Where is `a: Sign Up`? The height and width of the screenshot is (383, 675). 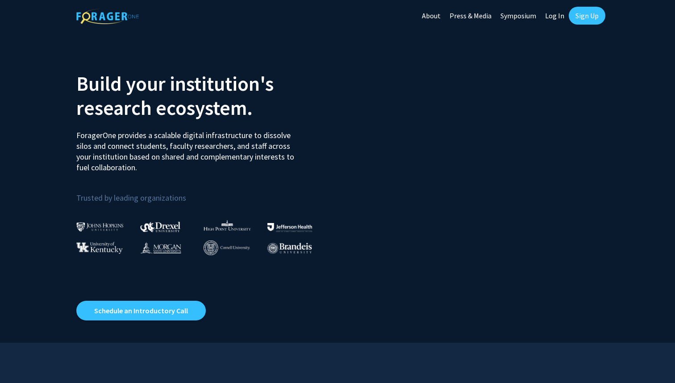
a: Sign Up is located at coordinates (587, 16).